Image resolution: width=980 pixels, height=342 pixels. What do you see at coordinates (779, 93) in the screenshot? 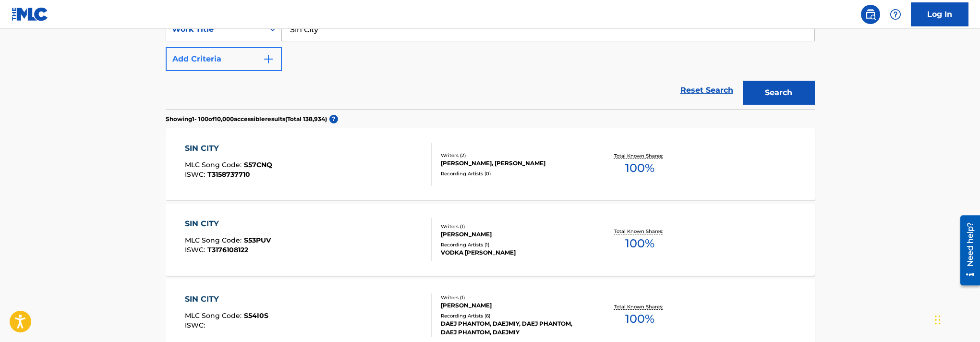
I see `button: Search` at bounding box center [779, 93].